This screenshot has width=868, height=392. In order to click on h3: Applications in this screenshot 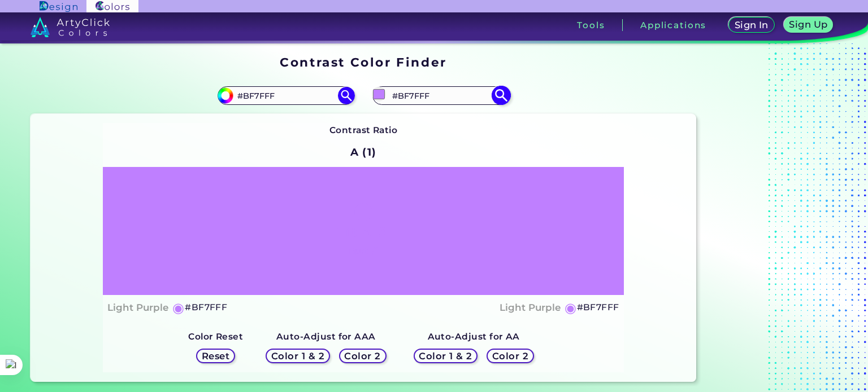, I will do `click(673, 25)`.